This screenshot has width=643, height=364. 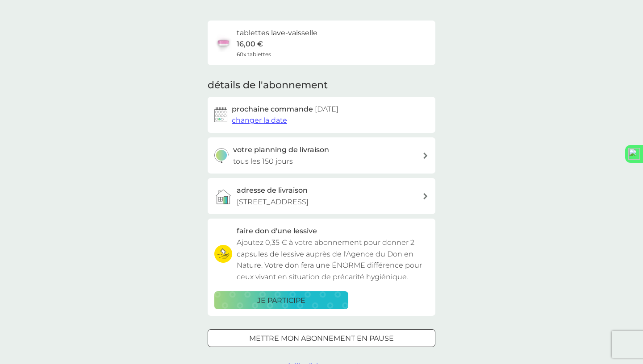 I want to click on p: je participe, so click(x=281, y=301).